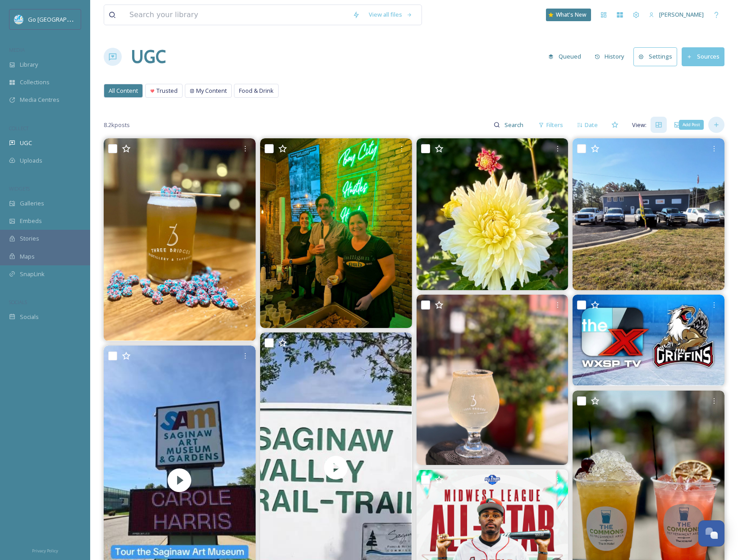  Describe the element at coordinates (657, 56) in the screenshot. I see `a: Settings` at that location.